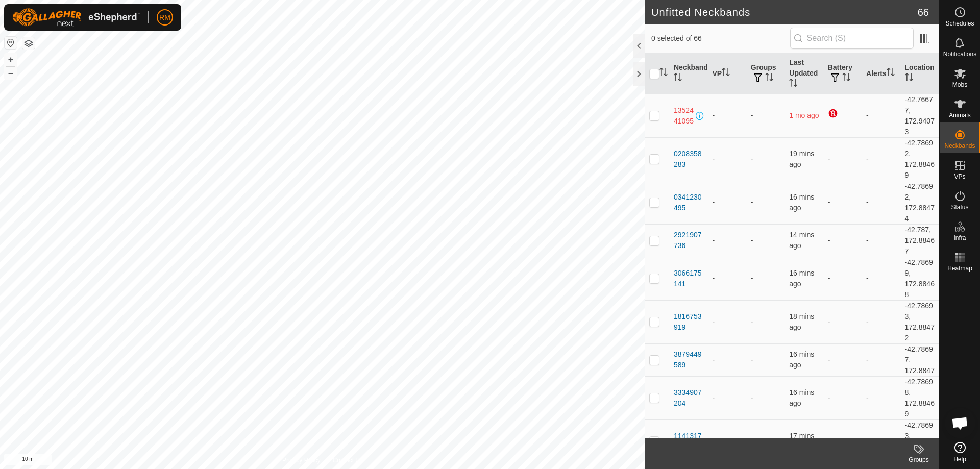 Image resolution: width=980 pixels, height=469 pixels. Describe the element at coordinates (688, 360) in the screenshot. I see `div: 3879449589` at that location.